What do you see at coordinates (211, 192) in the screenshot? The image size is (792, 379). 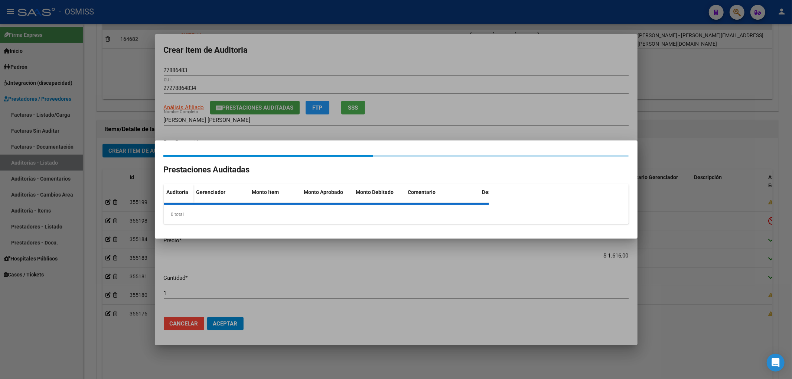 I see `span: Gerenciador` at bounding box center [211, 192].